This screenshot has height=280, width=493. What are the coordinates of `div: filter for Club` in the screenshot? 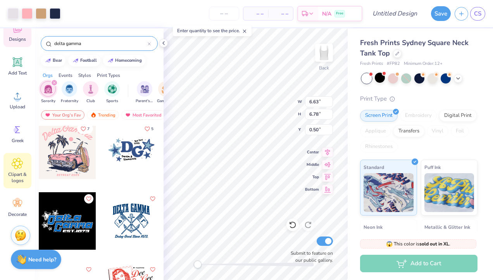 It's located at (91, 92).